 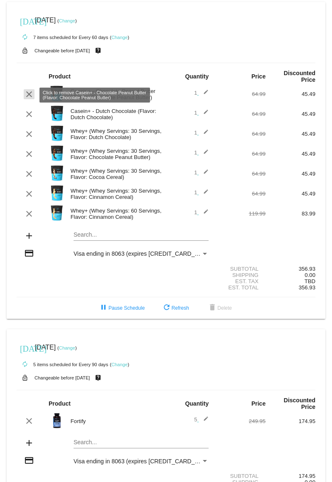 I want to click on div: 174.95, so click(x=290, y=421).